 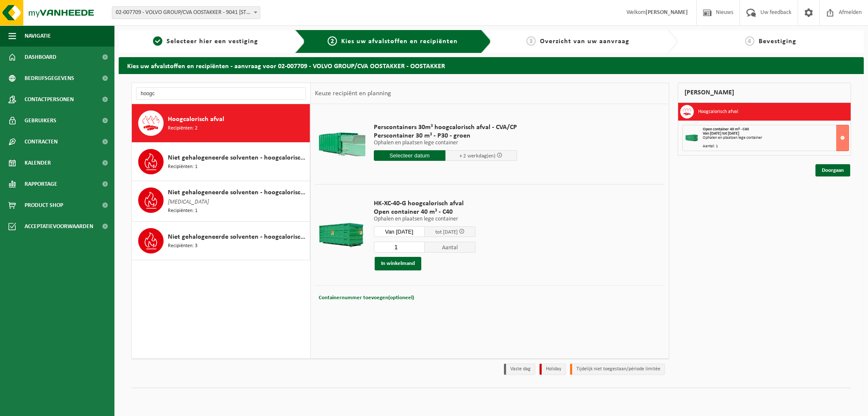 I want to click on span: Dashboard, so click(x=40, y=57).